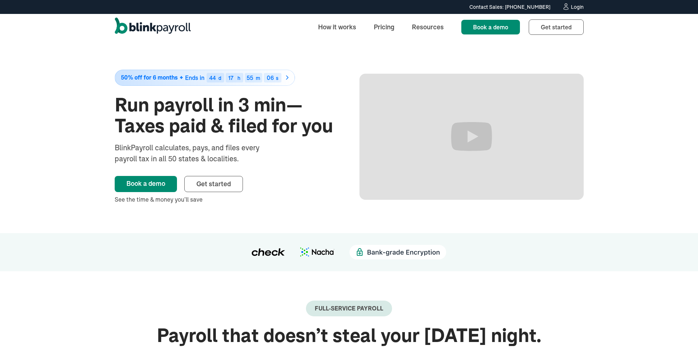 This screenshot has width=698, height=364. I want to click on span: 44, so click(212, 78).